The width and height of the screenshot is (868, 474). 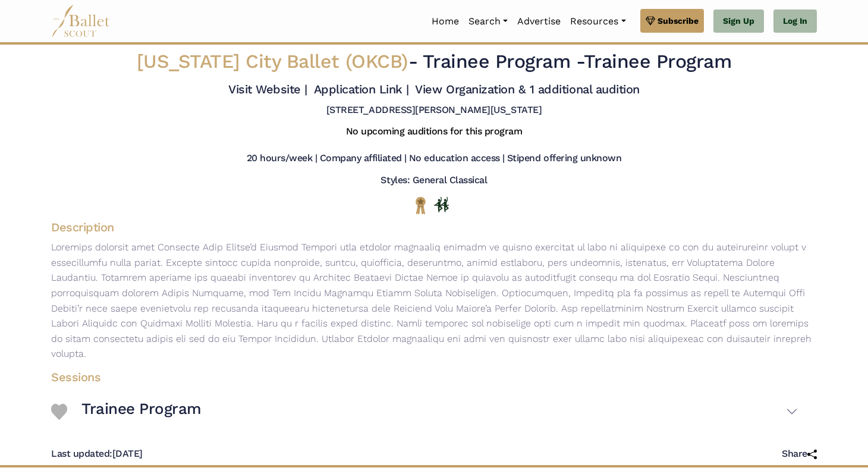 I want to click on button: Trainee Program, so click(x=440, y=412).